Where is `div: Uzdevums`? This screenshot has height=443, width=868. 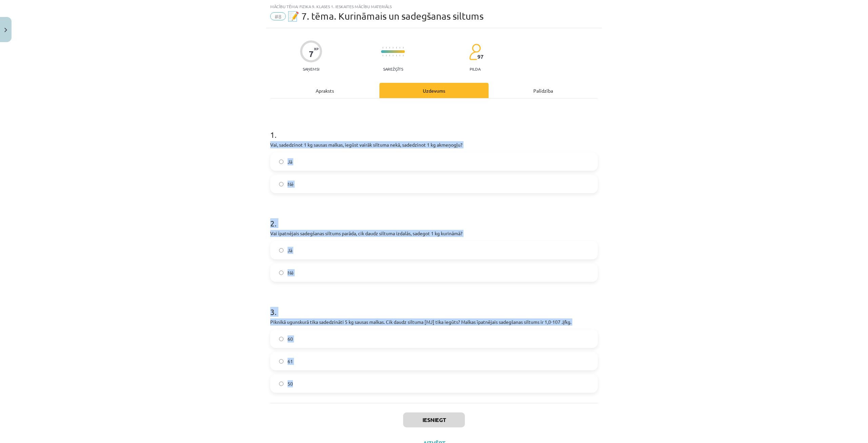 div: Uzdevums is located at coordinates (434, 90).